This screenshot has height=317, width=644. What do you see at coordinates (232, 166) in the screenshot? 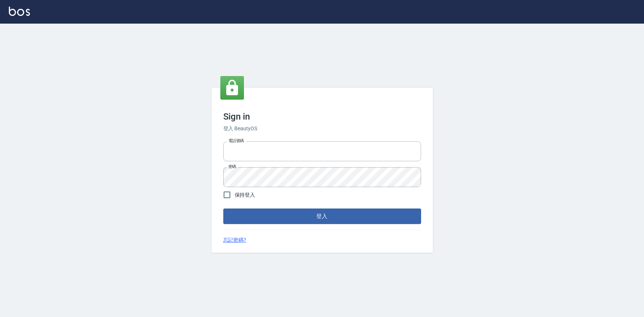
I see `label: 密碼` at bounding box center [232, 166].